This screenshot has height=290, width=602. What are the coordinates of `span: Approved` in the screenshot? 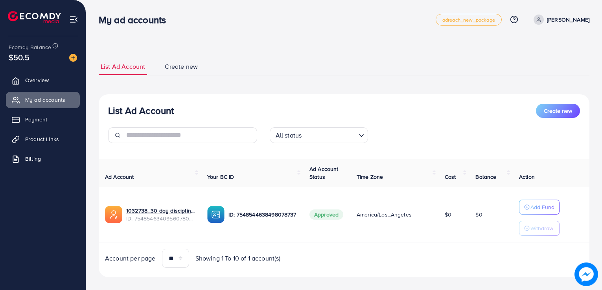 It's located at (326, 215).